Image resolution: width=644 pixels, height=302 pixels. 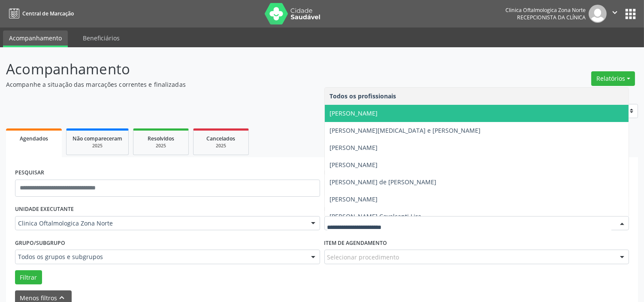 What do you see at coordinates (221, 138) in the screenshot?
I see `span: Cancelados` at bounding box center [221, 138].